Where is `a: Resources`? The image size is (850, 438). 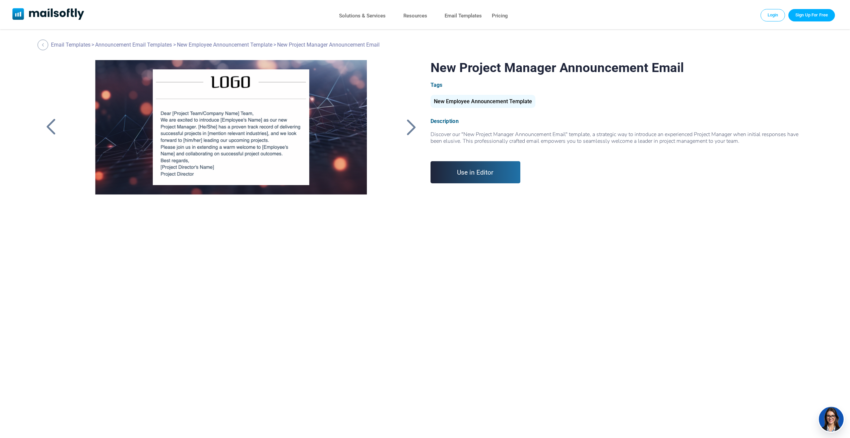 a: Resources is located at coordinates (415, 16).